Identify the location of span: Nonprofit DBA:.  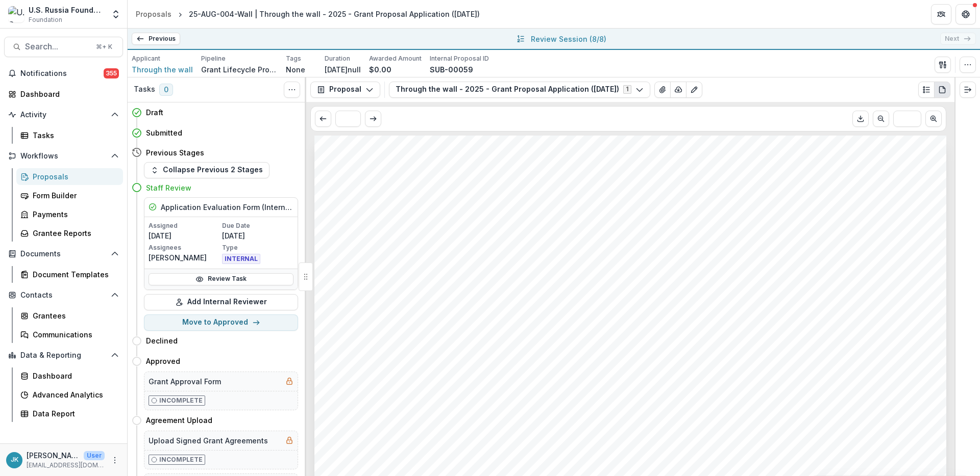
(407, 288).